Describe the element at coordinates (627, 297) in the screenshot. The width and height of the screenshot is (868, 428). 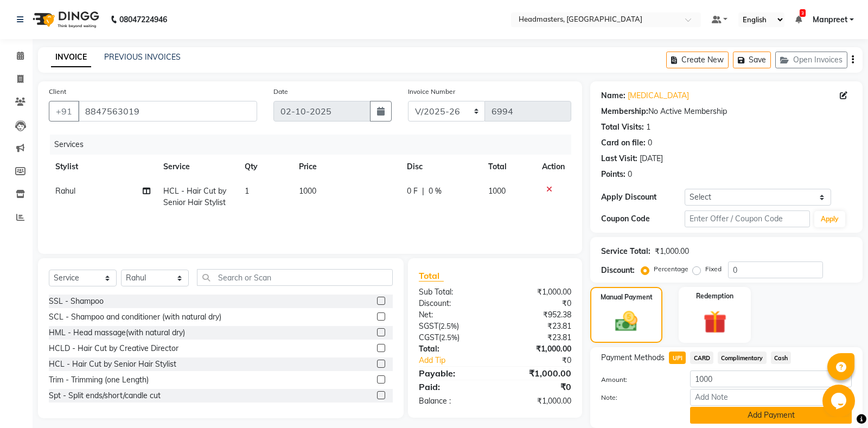
I see `label: Manual Payment` at that location.